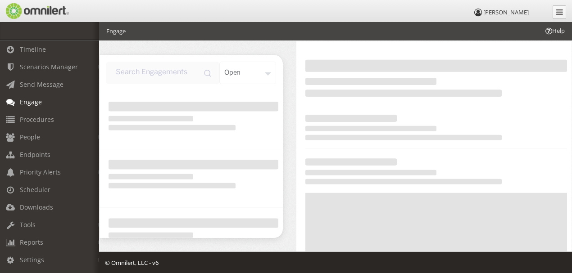 The width and height of the screenshot is (572, 273). I want to click on span: Downloads, so click(36, 207).